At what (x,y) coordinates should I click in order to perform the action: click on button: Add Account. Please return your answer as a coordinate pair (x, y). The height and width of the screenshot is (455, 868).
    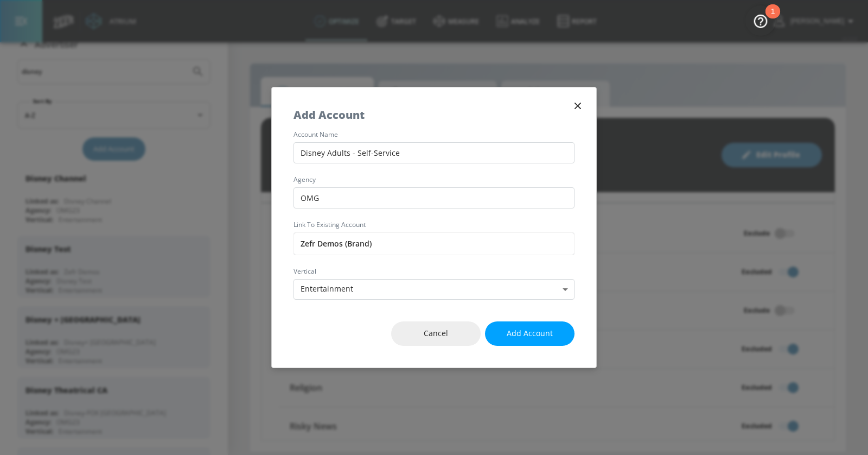
    Looking at the image, I should click on (530, 334).